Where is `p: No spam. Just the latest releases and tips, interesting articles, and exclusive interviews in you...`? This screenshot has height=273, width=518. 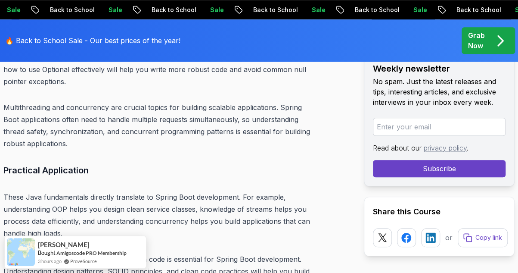
p: No spam. Just the latest releases and tips, interesting articles, and exclusive interviews in you... is located at coordinates (439, 92).